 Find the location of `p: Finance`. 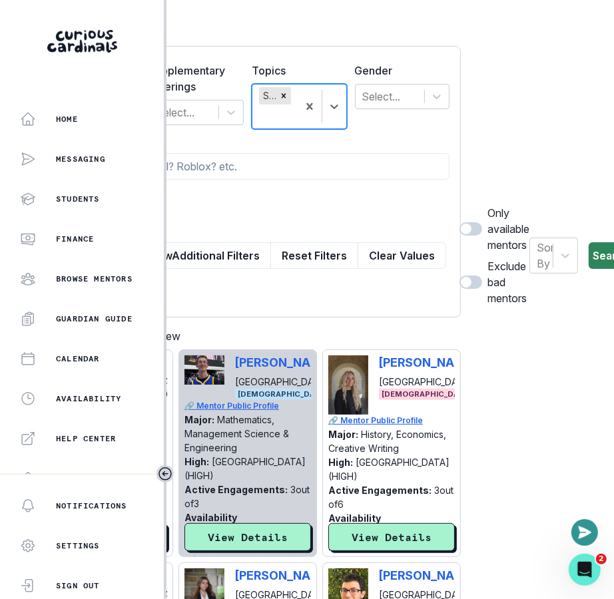

p: Finance is located at coordinates (75, 239).